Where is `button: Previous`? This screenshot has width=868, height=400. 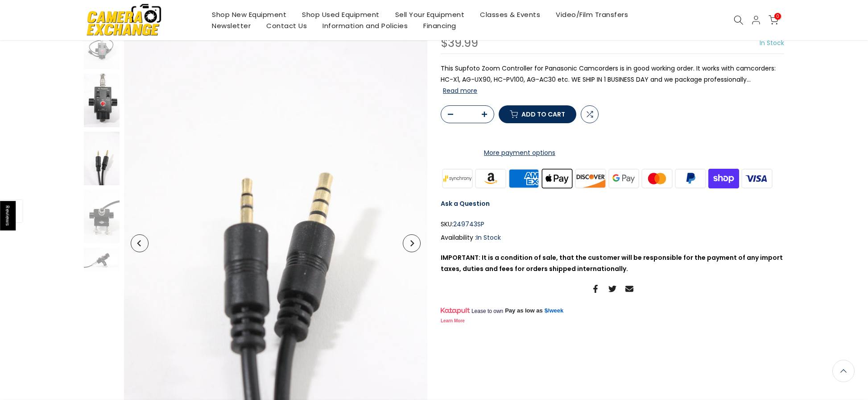 button: Previous is located at coordinates (139, 244).